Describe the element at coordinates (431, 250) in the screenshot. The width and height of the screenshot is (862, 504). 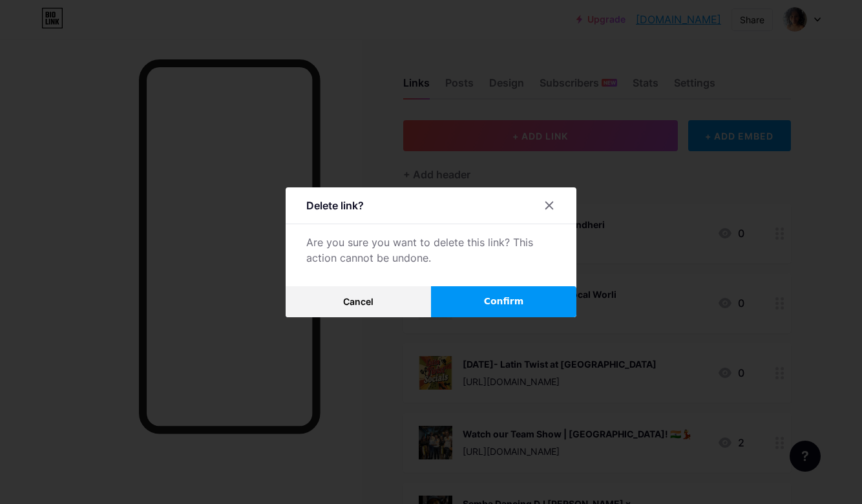
I see `div: Are you sure you want to delete this link? This action cannot be undone.` at that location.